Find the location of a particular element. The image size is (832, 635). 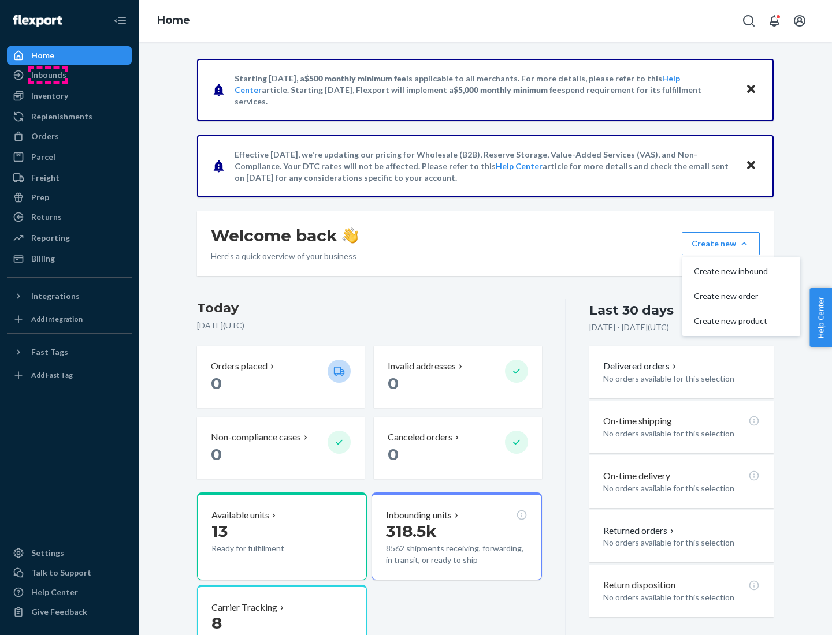

a: Add Fast Tag is located at coordinates (69, 375).